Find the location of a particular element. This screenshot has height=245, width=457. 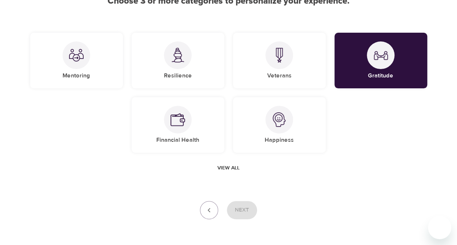

img: Mentoring is located at coordinates (76, 55).